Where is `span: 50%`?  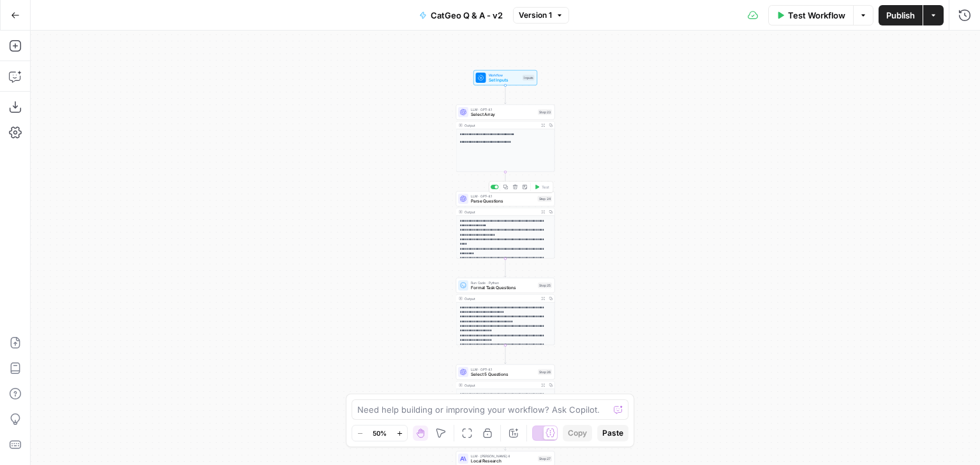 span: 50% is located at coordinates (380, 433).